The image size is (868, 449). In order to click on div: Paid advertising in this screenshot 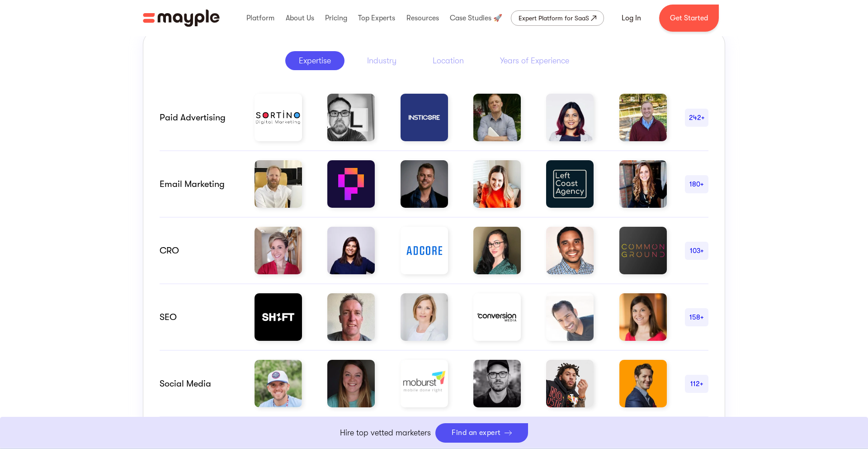, I will do `click(198, 118)`.